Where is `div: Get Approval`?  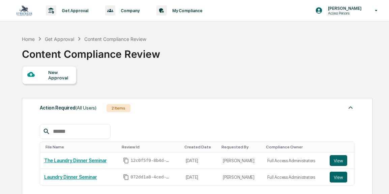 div: Get Approval is located at coordinates (59, 39).